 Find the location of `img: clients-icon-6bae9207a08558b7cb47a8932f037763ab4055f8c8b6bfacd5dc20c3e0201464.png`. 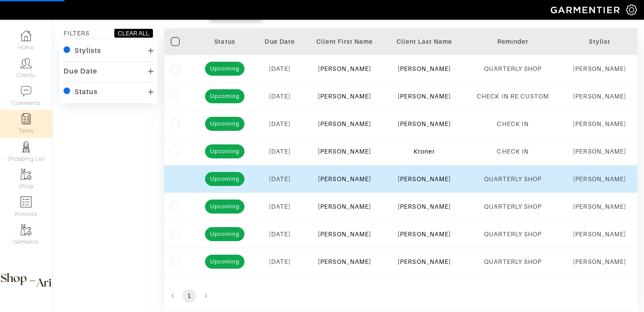

img: clients-icon-6bae9207a08558b7cb47a8932f037763ab4055f8c8b6bfacd5dc20c3e0201464.png is located at coordinates (26, 63).